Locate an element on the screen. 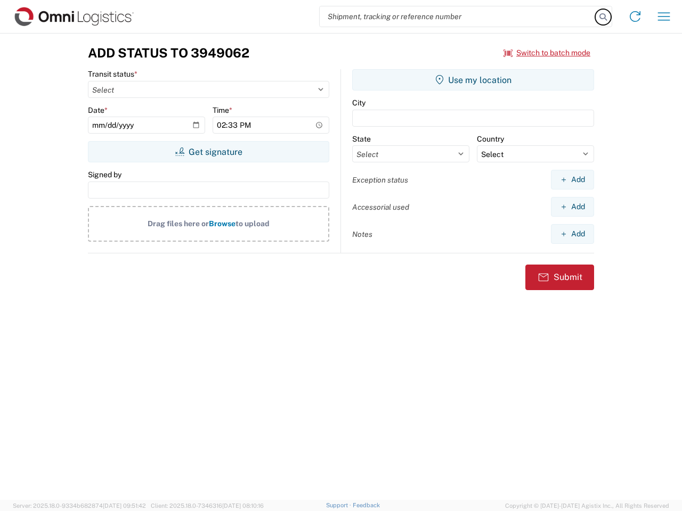 This screenshot has height=511, width=682. label: Transit status is located at coordinates (112, 74).